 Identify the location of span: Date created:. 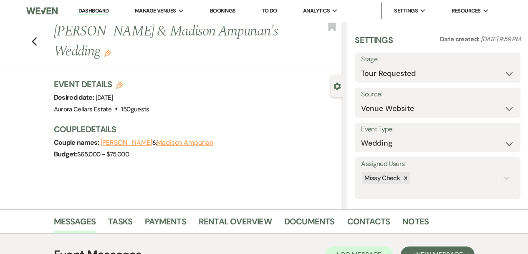
(460, 39).